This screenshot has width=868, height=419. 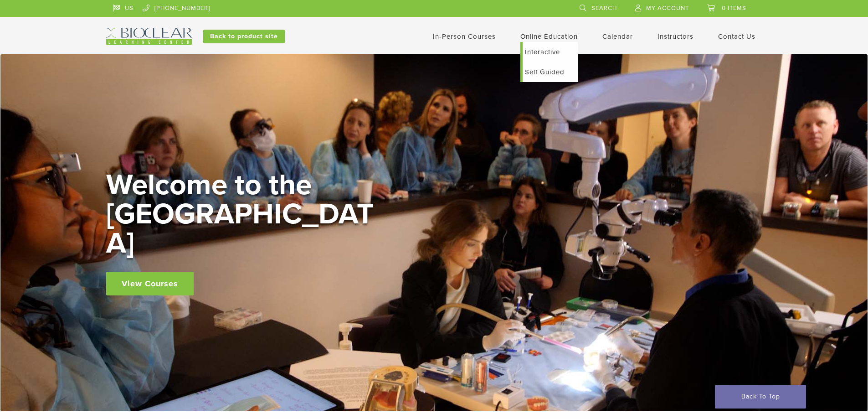 I want to click on span: Search, so click(x=605, y=8).